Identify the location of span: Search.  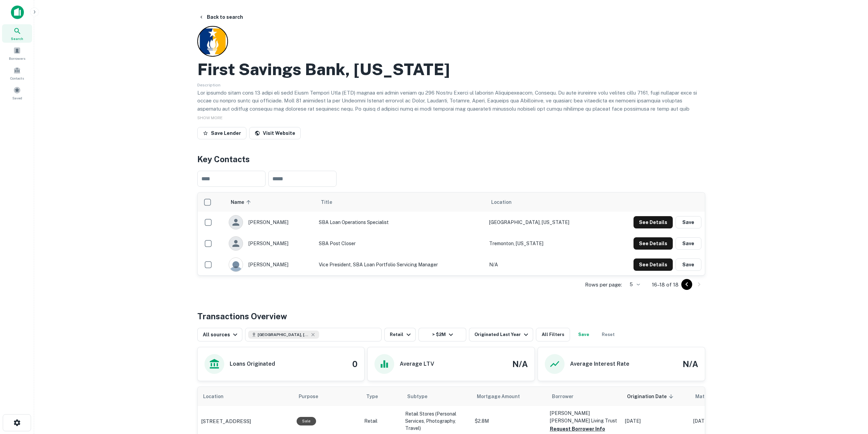
(17, 38).